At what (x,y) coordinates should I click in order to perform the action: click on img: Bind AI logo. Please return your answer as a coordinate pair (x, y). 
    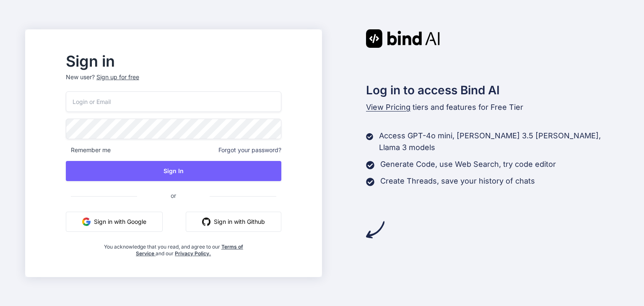
    Looking at the image, I should click on (403, 38).